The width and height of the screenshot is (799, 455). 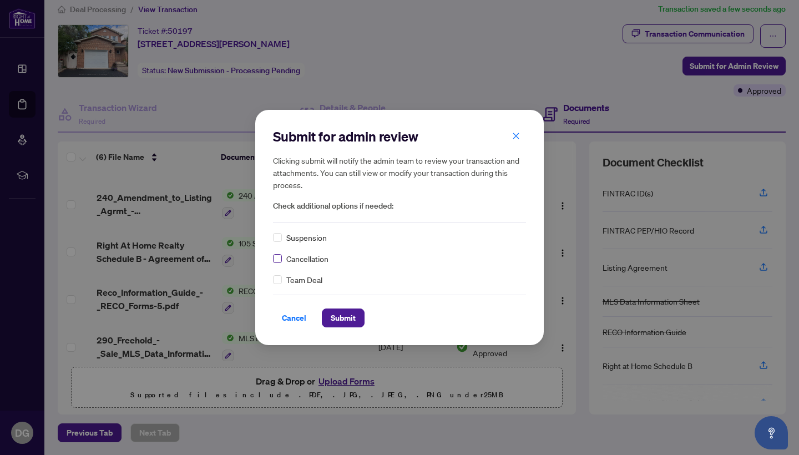 I want to click on span: Submit, so click(x=343, y=318).